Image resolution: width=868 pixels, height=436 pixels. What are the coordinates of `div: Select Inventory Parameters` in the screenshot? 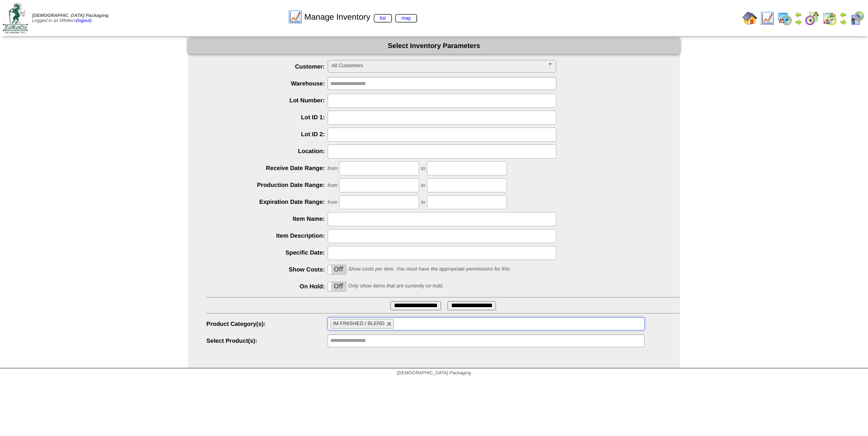 It's located at (434, 46).